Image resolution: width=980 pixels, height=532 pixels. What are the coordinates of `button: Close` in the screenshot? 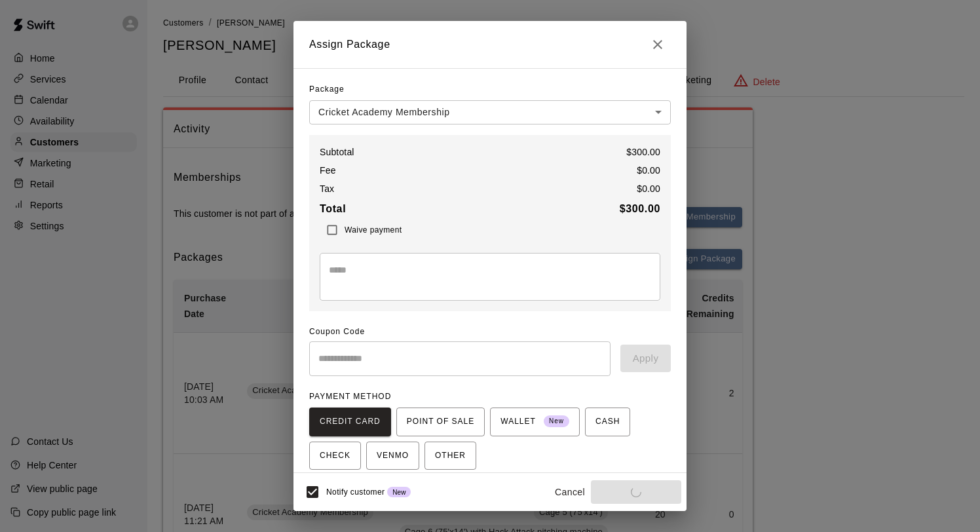 It's located at (658, 45).